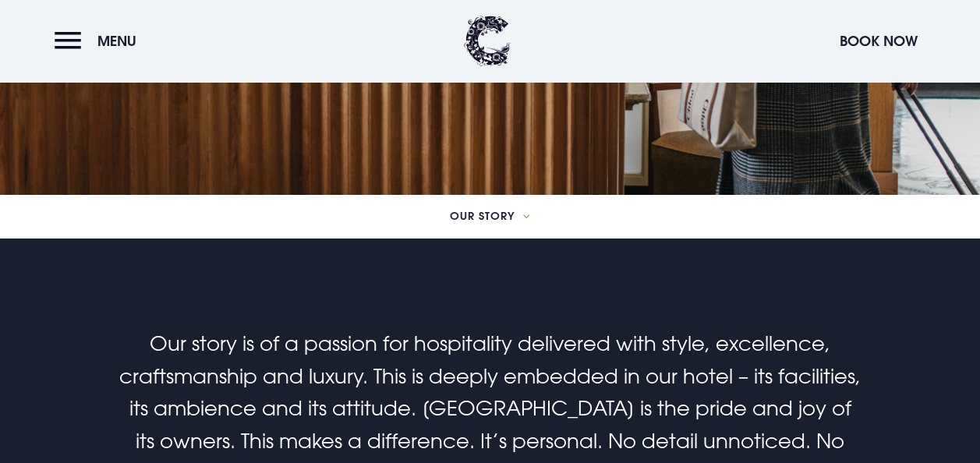 This screenshot has width=980, height=463. Describe the element at coordinates (99, 41) in the screenshot. I see `button: Menu` at that location.